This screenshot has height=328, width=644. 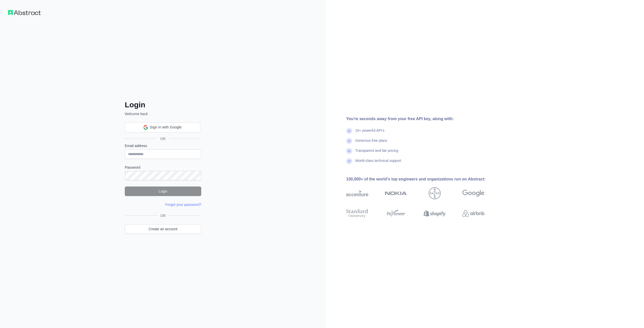 What do you see at coordinates (163, 191) in the screenshot?
I see `button: Login` at bounding box center [163, 191].